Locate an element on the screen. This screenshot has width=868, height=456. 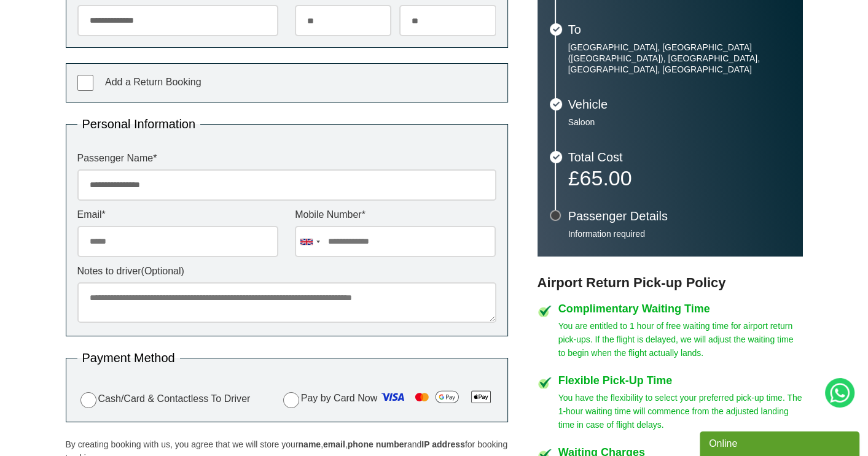
label: Pay by Card Now is located at coordinates (388, 399).